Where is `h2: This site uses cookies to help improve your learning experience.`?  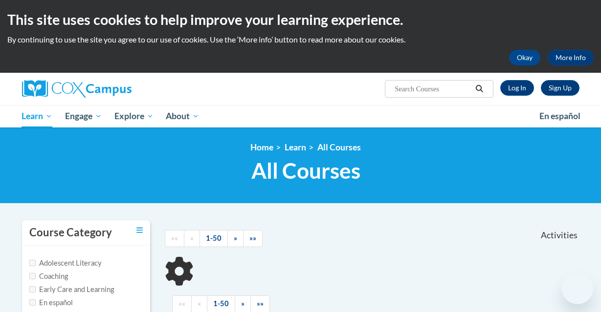 h2: This site uses cookies to help improve your learning experience. is located at coordinates (300, 20).